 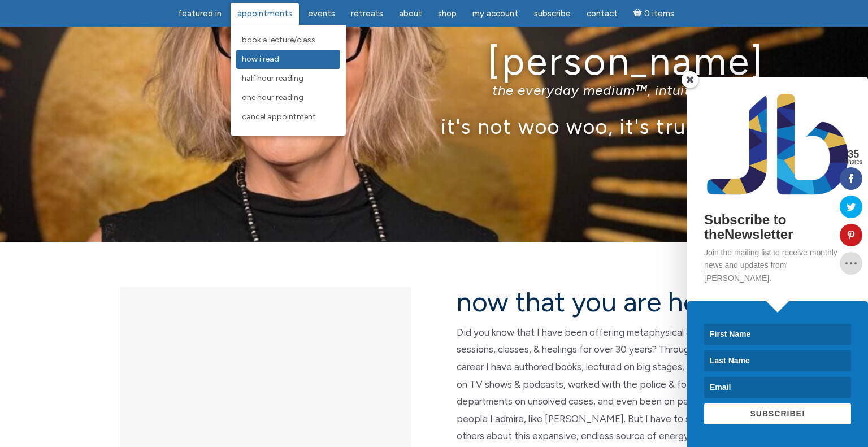 What do you see at coordinates (777, 413) in the screenshot?
I see `button: SUBSCRIBE!` at bounding box center [777, 413].